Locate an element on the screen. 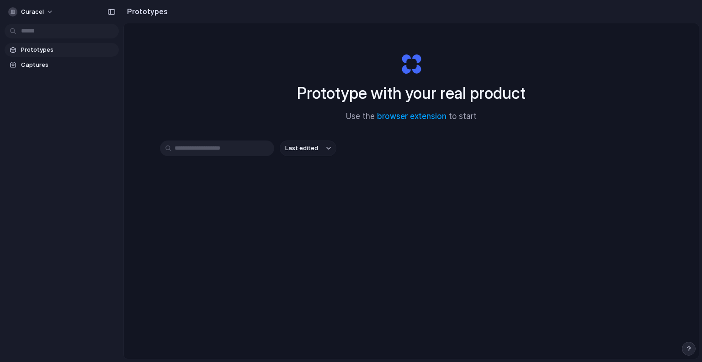  span: Prototypes is located at coordinates (68, 50).